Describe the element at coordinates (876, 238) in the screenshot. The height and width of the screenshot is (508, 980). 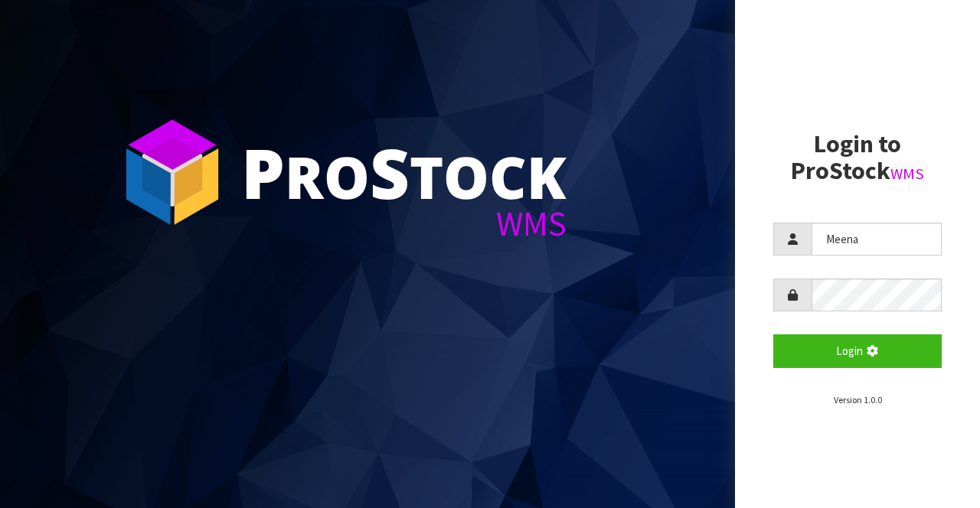
I see `input: Username` at that location.